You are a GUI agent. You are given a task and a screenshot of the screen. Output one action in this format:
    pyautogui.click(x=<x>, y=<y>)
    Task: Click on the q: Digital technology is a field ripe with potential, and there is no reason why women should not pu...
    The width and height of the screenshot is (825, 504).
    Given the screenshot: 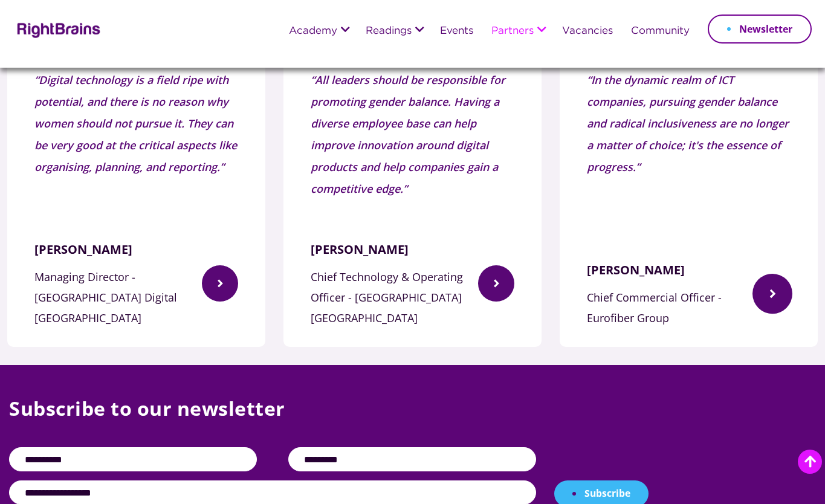 What is the action you would take?
    pyautogui.click(x=136, y=123)
    